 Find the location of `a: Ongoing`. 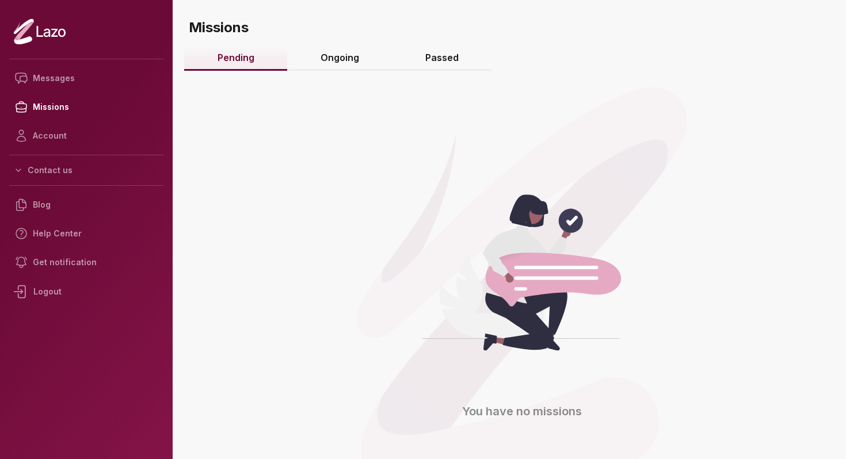

a: Ongoing is located at coordinates (339, 58).